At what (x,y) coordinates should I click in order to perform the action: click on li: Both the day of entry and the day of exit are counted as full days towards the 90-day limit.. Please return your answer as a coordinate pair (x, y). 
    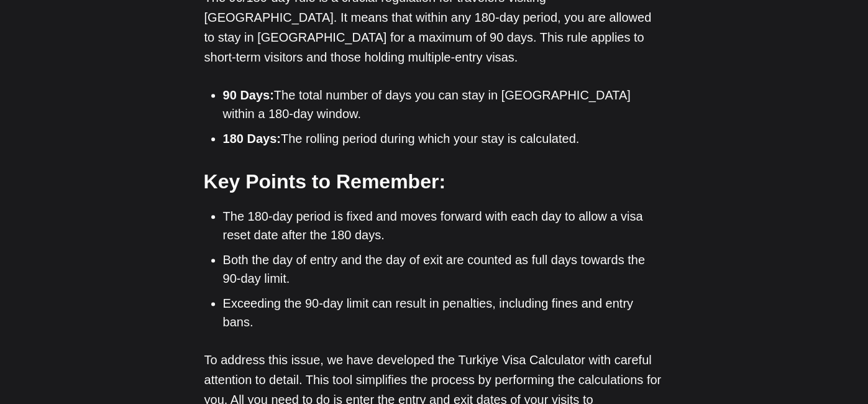
    Looking at the image, I should click on (444, 269).